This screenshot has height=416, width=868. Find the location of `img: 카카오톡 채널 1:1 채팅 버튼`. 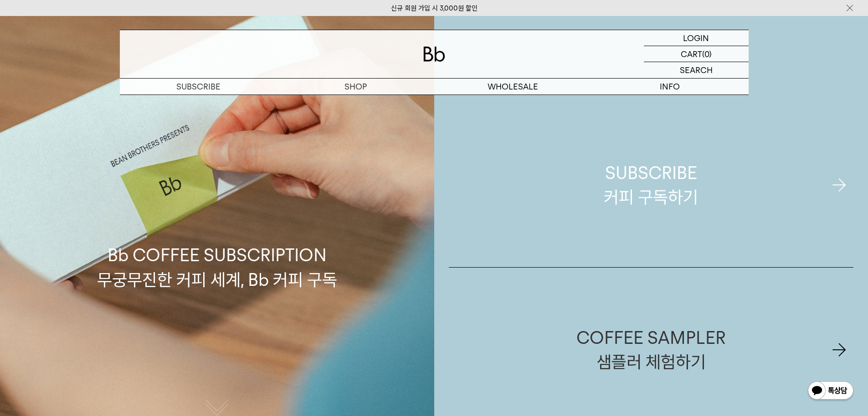

img: 카카오톡 채널 1:1 채팅 버튼 is located at coordinates (831, 391).